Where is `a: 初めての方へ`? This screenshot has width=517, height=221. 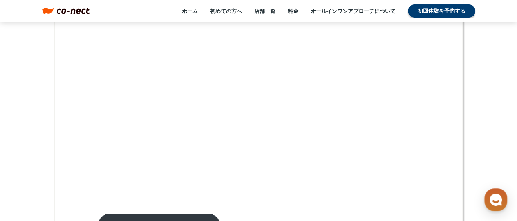 a: 初めての方へ is located at coordinates (226, 11).